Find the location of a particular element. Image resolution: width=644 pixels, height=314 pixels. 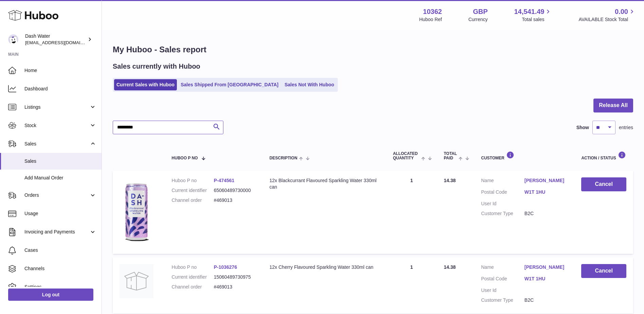

div: Action / Status is located at coordinates (604, 155).